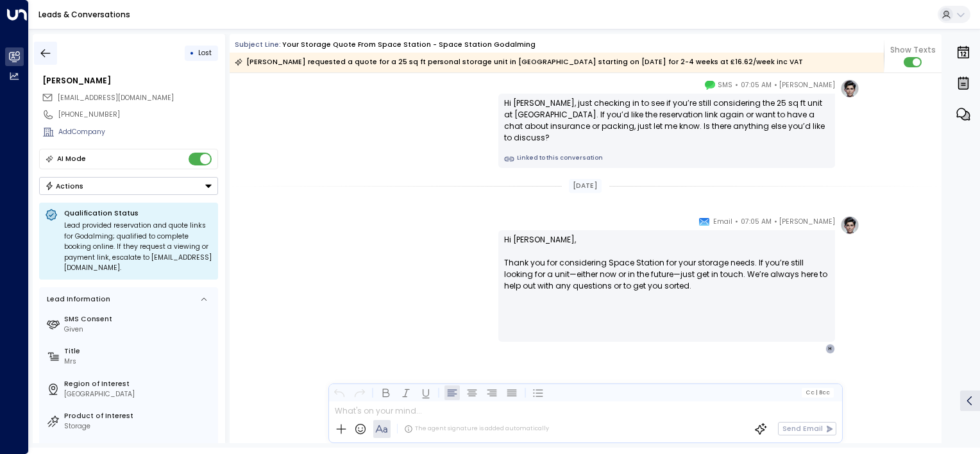  Describe the element at coordinates (138, 213) in the screenshot. I see `p: Qualification Status` at that location.